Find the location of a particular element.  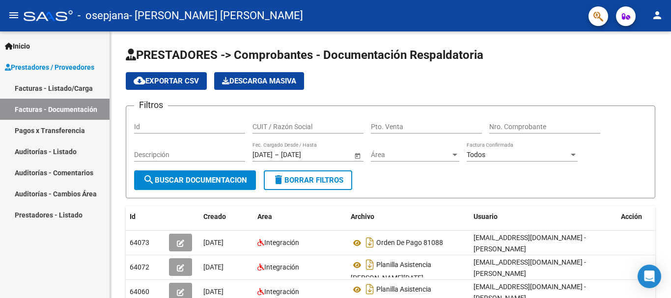

span: Acción is located at coordinates (631, 217).